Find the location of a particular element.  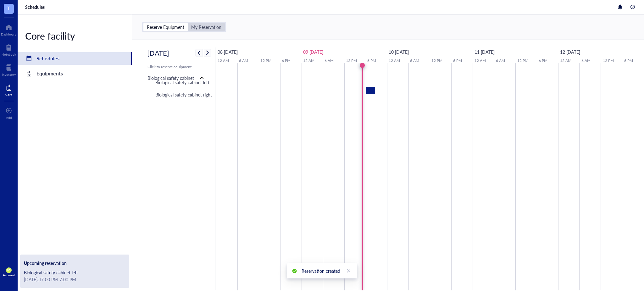

div: Dashboard is located at coordinates (9, 35).